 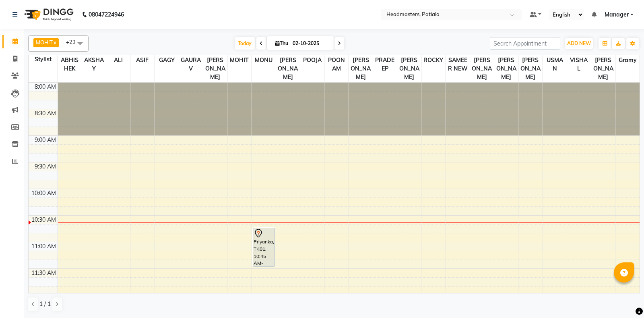 I want to click on div: 10:00 AM, so click(x=44, y=193).